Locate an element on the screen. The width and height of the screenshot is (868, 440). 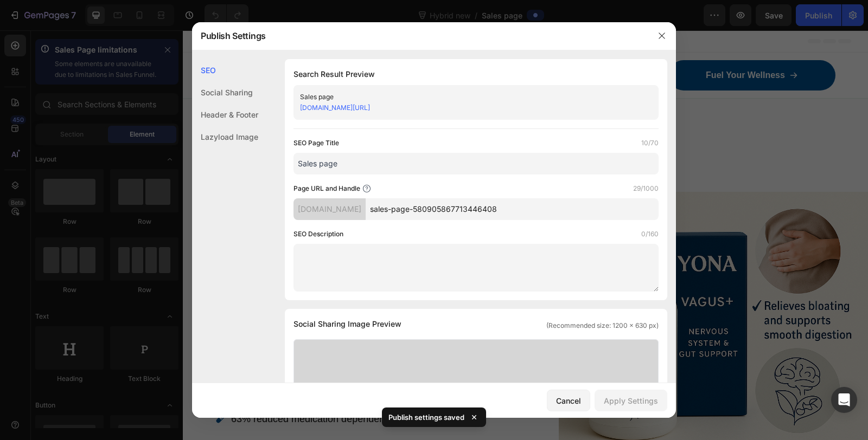
h2: The Hidden Truth About Why Your Gut Issues is located at coordinates (187, 207).